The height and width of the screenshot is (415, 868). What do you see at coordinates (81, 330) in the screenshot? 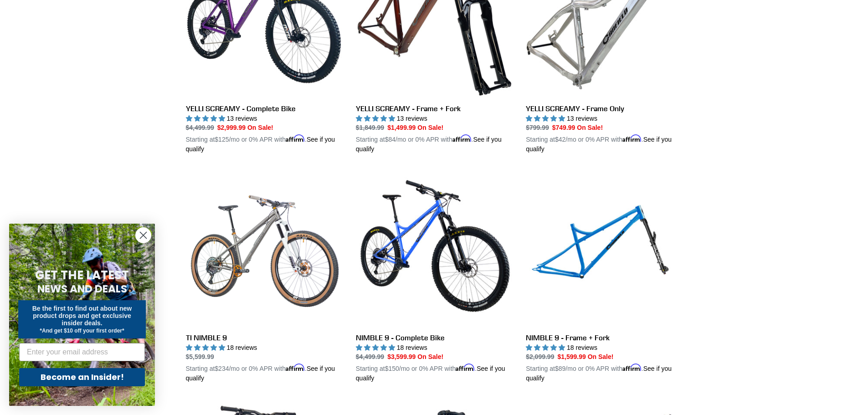
I see `span: *And get $10 off your first order*` at bounding box center [81, 330].